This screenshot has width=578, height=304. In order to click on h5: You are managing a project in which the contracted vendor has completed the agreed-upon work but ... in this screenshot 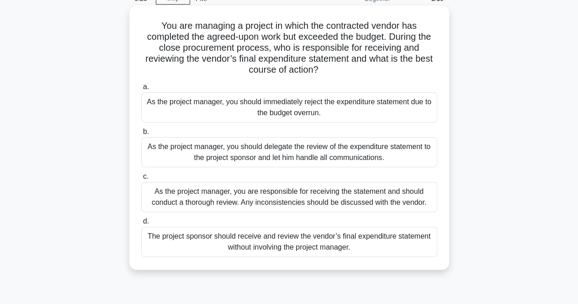, I will do `click(289, 48)`.